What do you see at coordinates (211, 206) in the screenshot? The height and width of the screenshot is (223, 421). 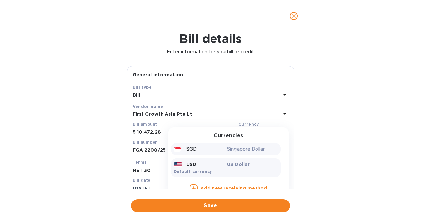 I see `span: Save` at bounding box center [211, 206].